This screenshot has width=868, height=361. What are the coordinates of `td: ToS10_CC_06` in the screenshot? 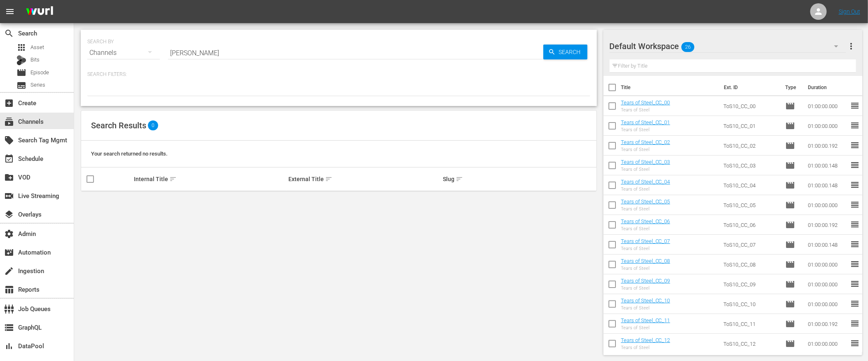 It's located at (751, 225).